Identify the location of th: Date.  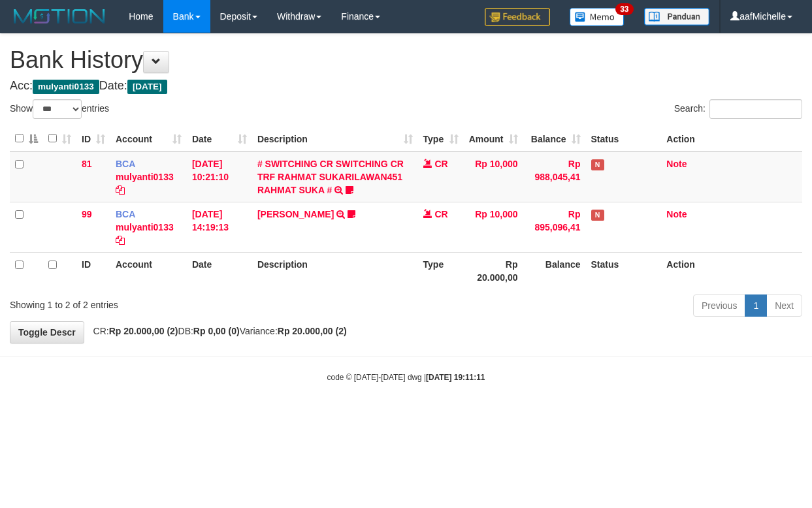
(219, 271).